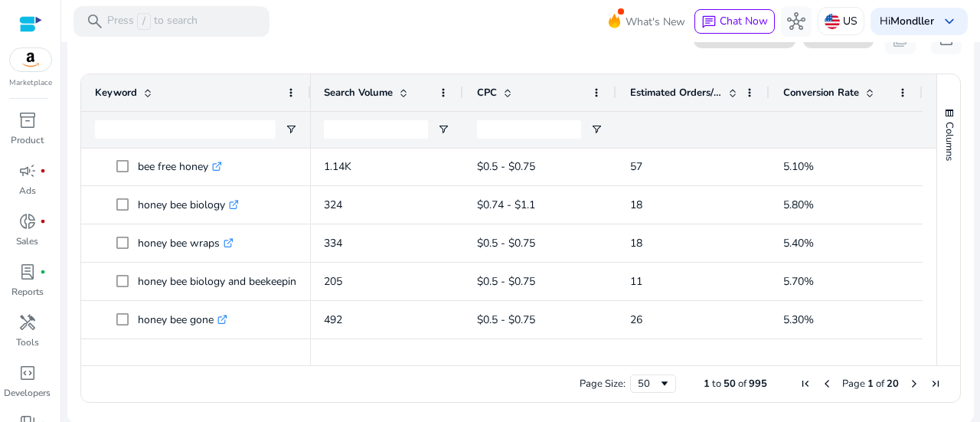 The width and height of the screenshot is (980, 422). I want to click on span: Conversion Rate, so click(821, 93).